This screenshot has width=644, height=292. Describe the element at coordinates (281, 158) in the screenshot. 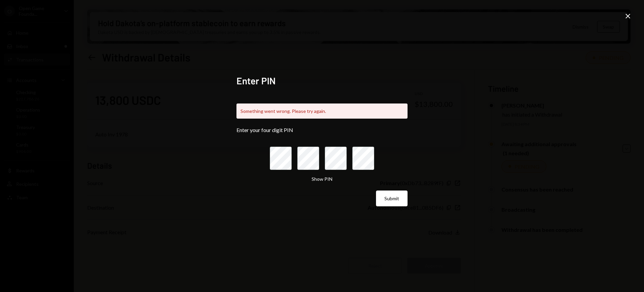

I see `input: pin code 1 of 4` at that location.